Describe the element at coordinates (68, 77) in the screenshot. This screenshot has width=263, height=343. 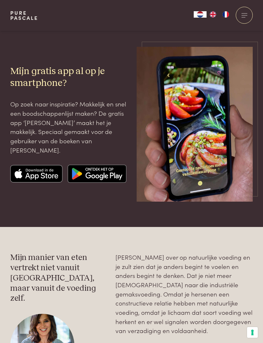
I see `h2: Mijn gratis app al op je smartphone?` at that location.